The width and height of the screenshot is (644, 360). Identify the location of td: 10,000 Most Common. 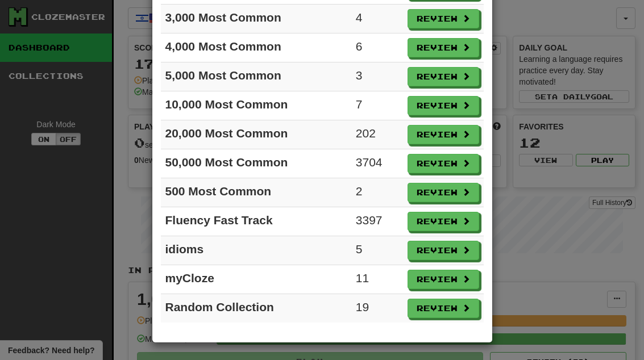
(256, 106).